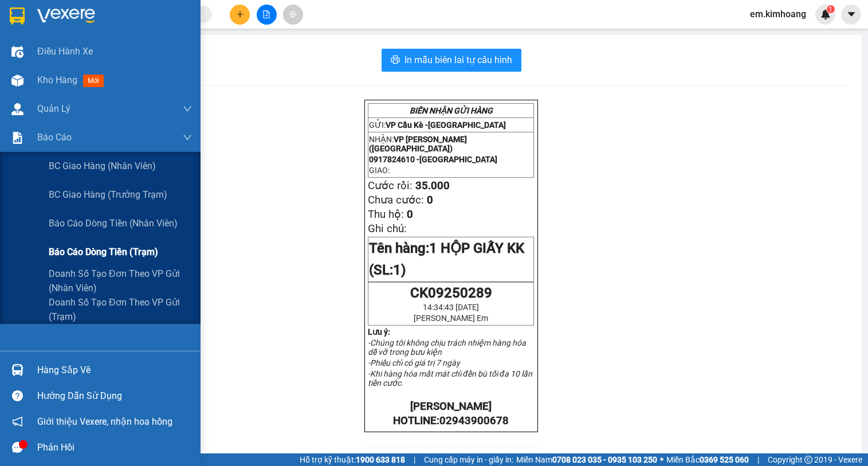  Describe the element at coordinates (386, 214) in the screenshot. I see `span: Thu hộ:` at that location.